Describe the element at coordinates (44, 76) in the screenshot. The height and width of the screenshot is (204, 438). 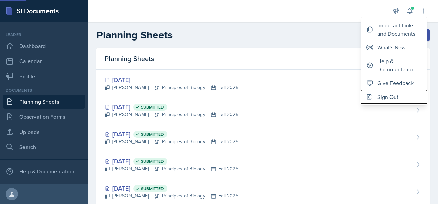
I see `a: Profile` at that location.